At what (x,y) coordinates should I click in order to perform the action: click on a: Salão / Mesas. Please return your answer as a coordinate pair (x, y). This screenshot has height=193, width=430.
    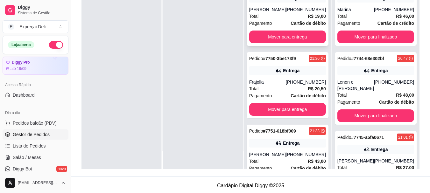
    Looking at the image, I should click on (35, 158).